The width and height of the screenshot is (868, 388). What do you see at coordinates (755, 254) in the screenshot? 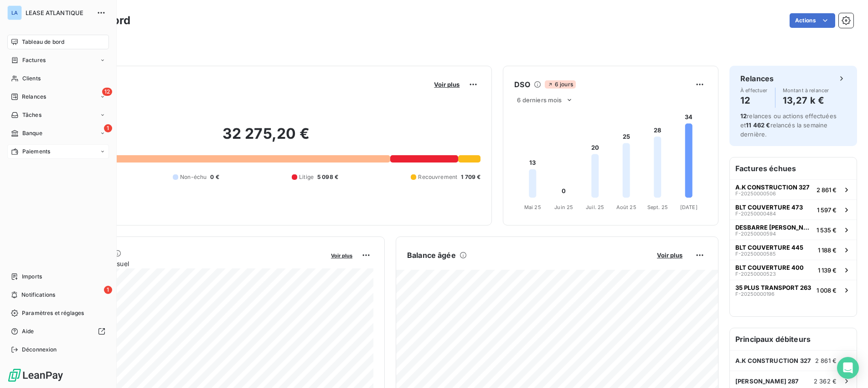
I see `span: F-20250000585` at bounding box center [755, 254].